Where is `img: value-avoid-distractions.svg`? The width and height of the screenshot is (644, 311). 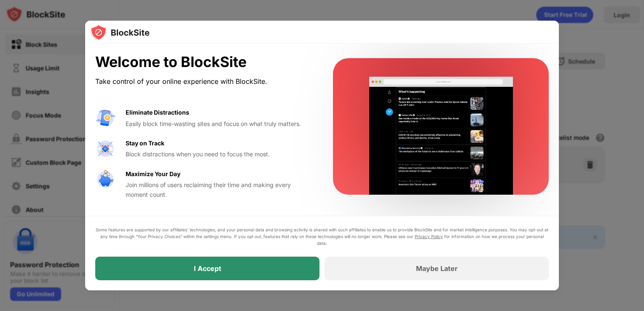 img: value-avoid-distractions.svg is located at coordinates (105, 118).